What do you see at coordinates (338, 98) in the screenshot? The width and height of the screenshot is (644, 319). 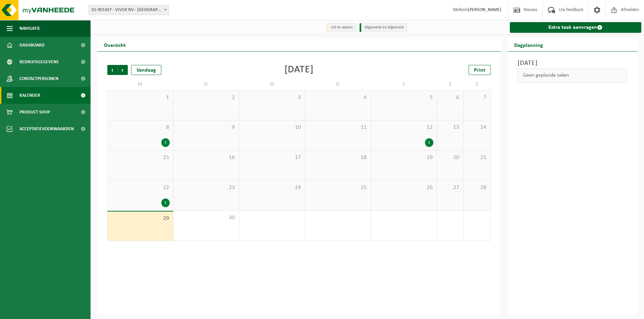 I see `span: 4` at bounding box center [338, 98].